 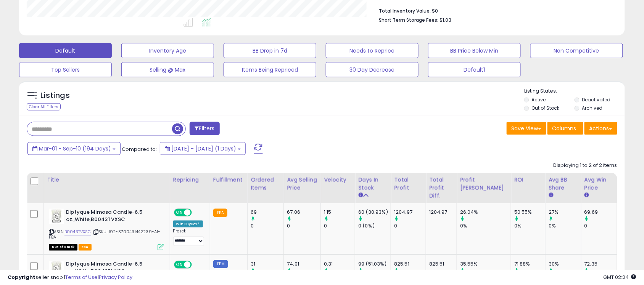 I want to click on button: Non Competitive, so click(x=576, y=51).